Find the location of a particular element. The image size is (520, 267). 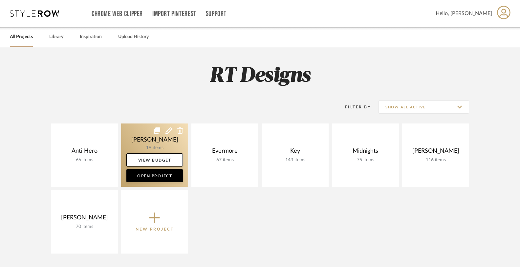

a: View Budget is located at coordinates (155, 160).